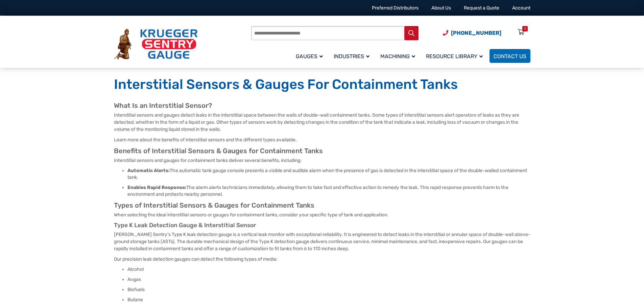  What do you see at coordinates (322, 122) in the screenshot?
I see `p: Interstitial sensors and gauges detect leaks in the interstitial space between the walls of doubl...` at bounding box center [322, 122].